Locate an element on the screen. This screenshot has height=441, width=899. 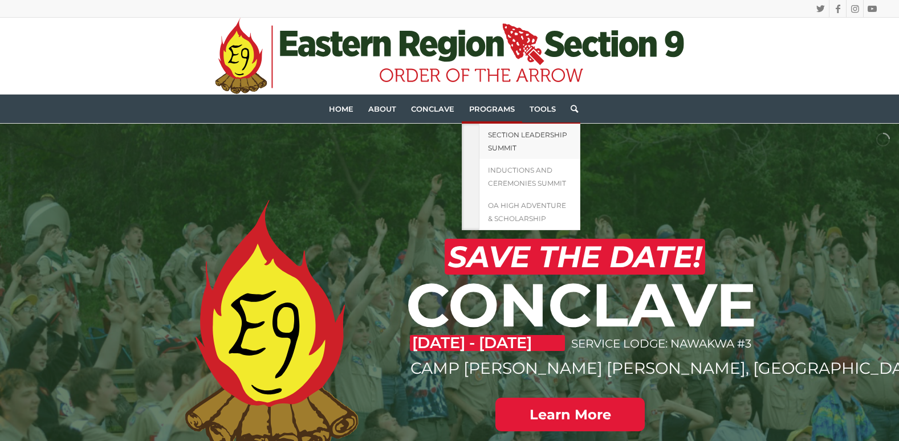
a: Section Leadership Summit is located at coordinates (530, 141).